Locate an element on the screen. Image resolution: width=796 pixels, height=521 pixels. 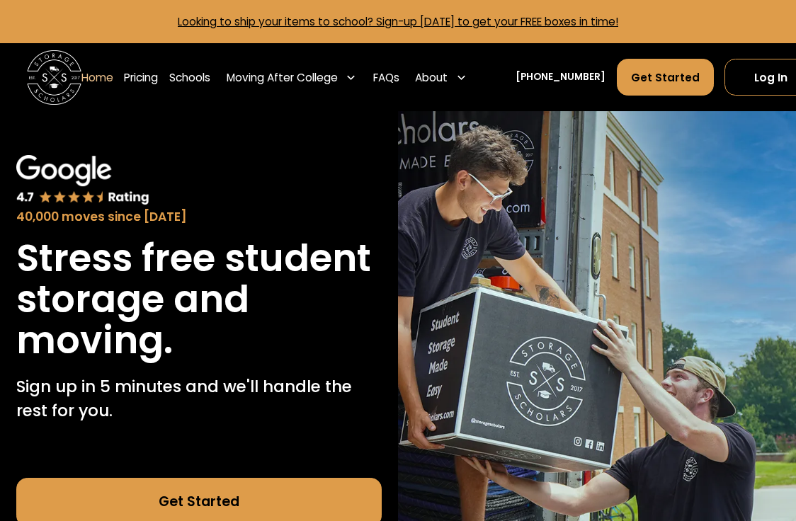
a: Pricing is located at coordinates (141, 77).